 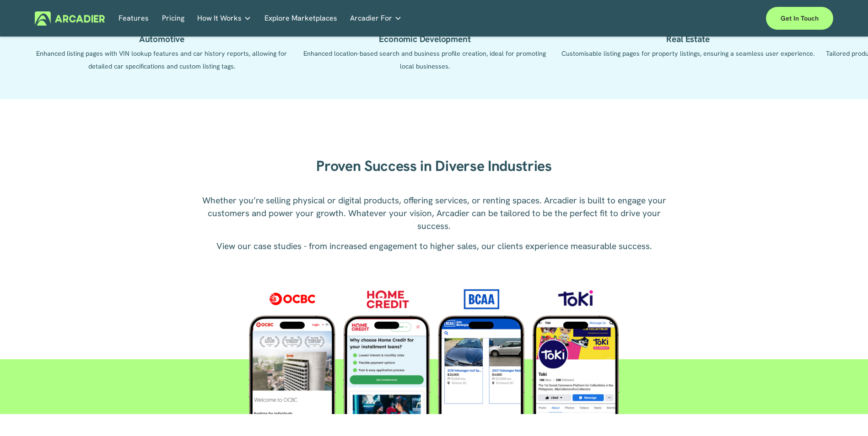 I want to click on span: How It Works, so click(x=220, y=18).